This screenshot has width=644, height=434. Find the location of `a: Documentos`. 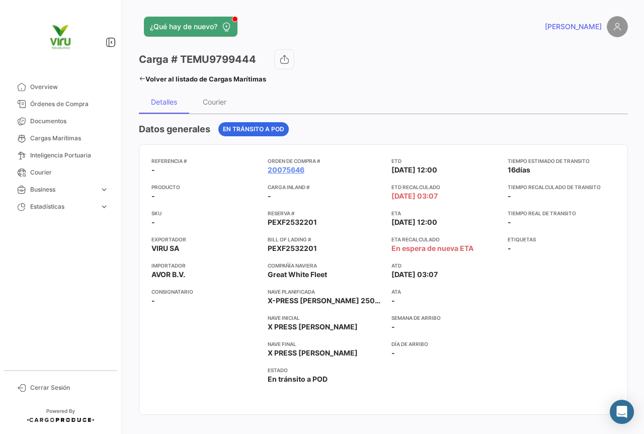

a: Documentos is located at coordinates (60, 121).